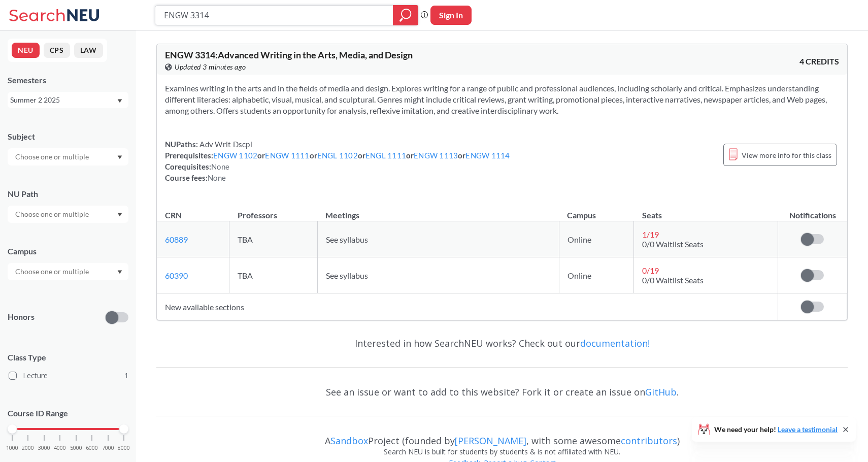 The width and height of the screenshot is (868, 462). I want to click on th: Professors, so click(273, 210).